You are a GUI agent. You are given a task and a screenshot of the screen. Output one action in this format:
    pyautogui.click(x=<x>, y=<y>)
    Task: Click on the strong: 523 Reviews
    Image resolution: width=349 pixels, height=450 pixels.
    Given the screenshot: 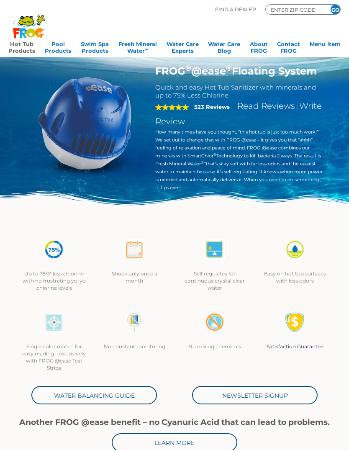 What is the action you would take?
    pyautogui.click(x=212, y=107)
    